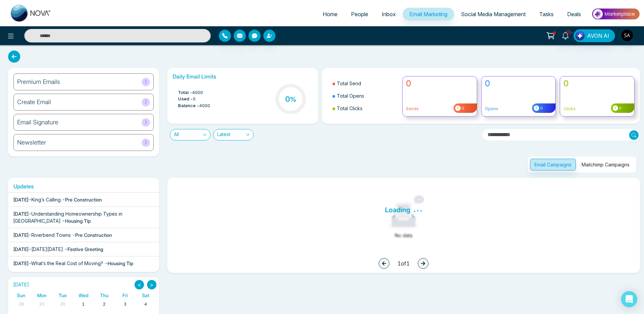  What do you see at coordinates (234, 135) in the screenshot?
I see `span: Latest` at bounding box center [234, 135].